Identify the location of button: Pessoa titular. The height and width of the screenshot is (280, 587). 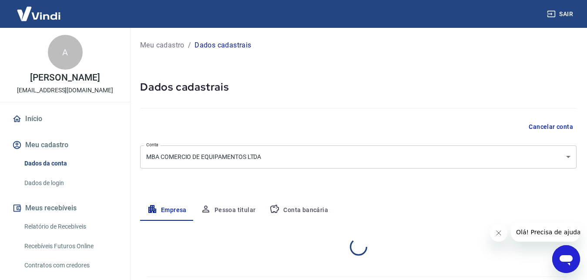
(228, 210).